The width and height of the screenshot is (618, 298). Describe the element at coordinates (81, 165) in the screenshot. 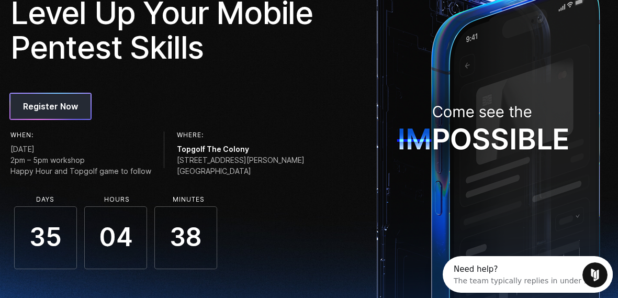

I see `span: 2pm – 5pm workshop Happy Hour and Topgolf game to follow` at that location.